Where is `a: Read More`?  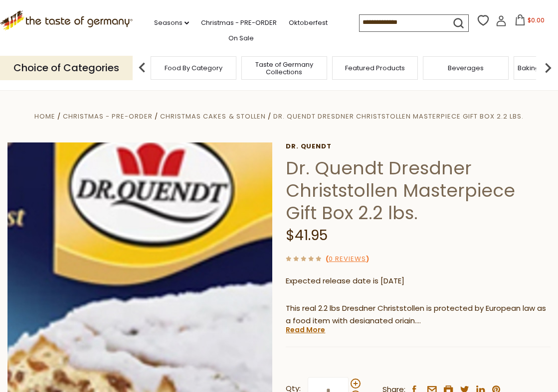 a: Read More is located at coordinates (305, 330).